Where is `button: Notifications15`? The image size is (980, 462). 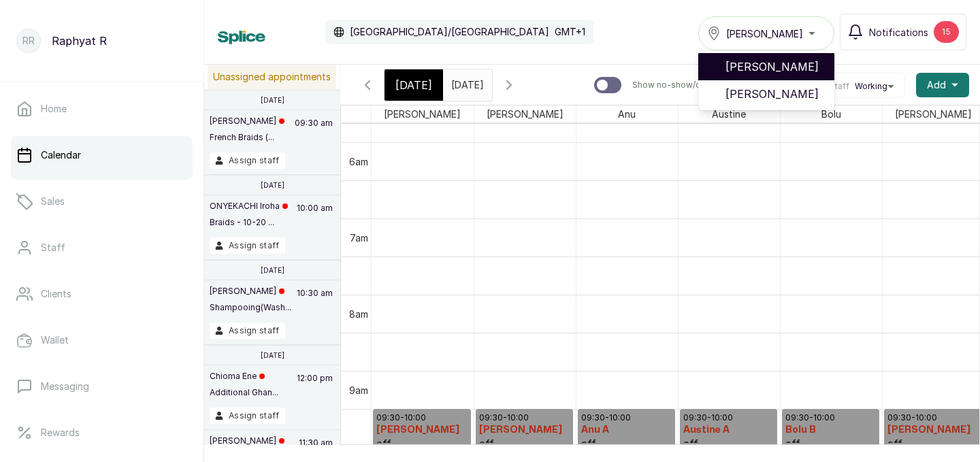
button: Notifications15 is located at coordinates (903, 32).